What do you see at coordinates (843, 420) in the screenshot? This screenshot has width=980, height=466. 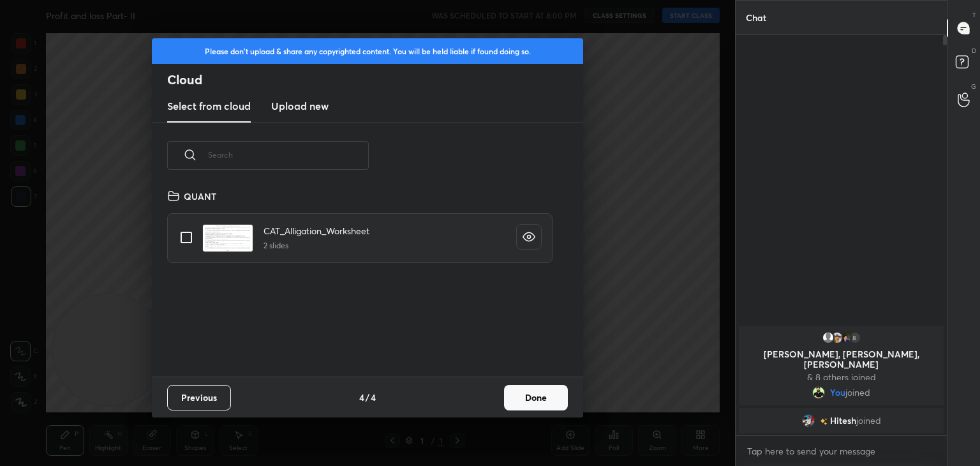 I see `span: Hitesh` at bounding box center [843, 420].